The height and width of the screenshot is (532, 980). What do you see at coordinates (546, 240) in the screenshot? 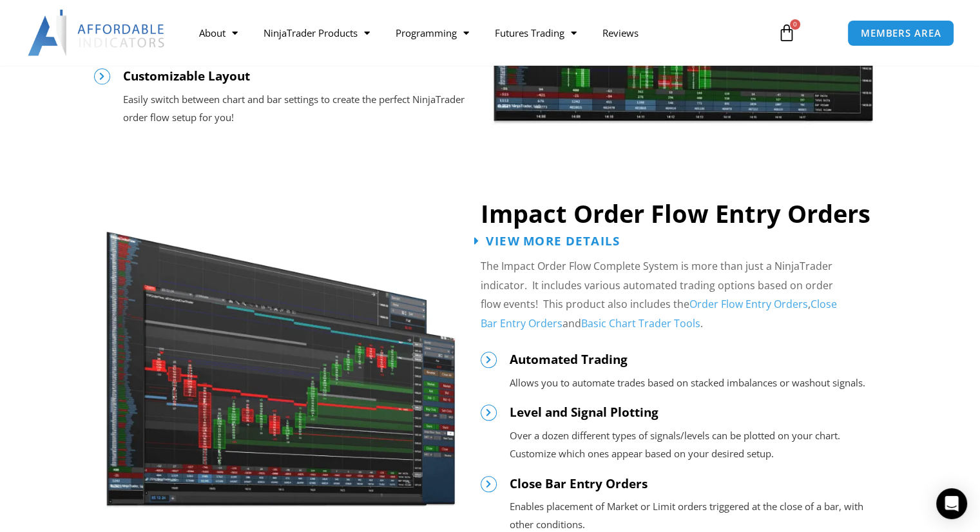
I see `a: View More Details` at bounding box center [546, 240].